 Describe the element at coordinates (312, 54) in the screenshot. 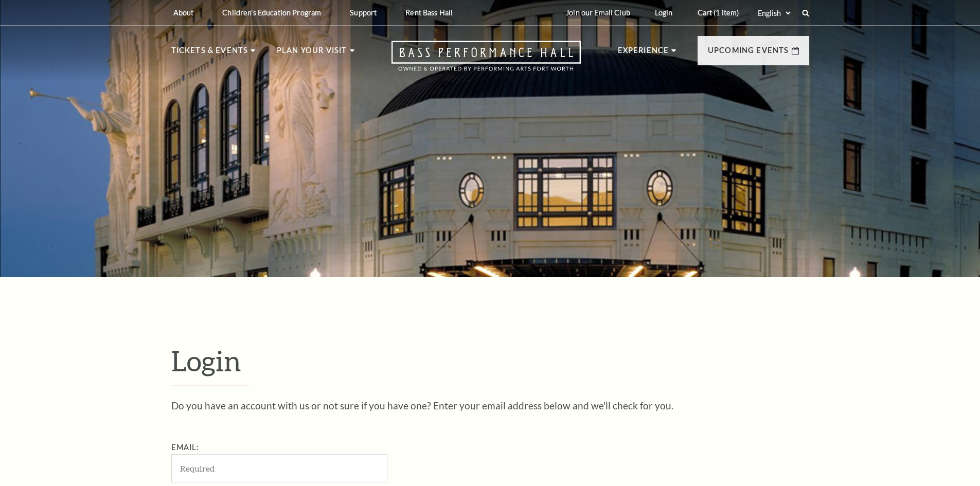

I see `p: Plan Your Visit` at that location.